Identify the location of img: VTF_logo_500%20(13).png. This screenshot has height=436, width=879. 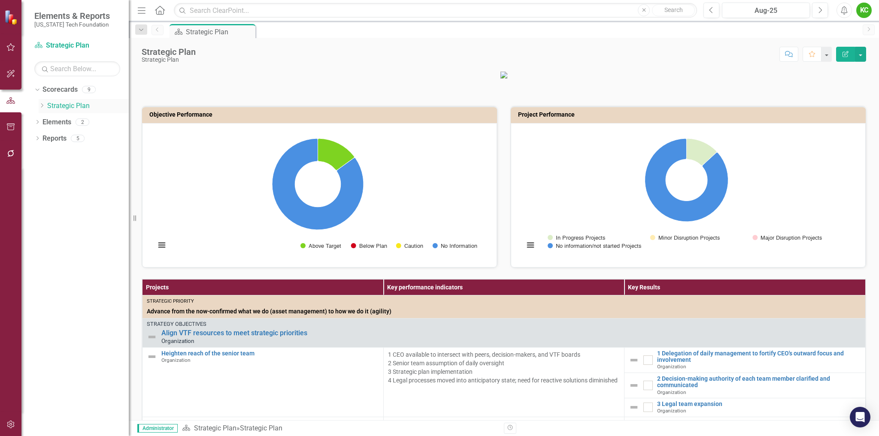
(504, 75).